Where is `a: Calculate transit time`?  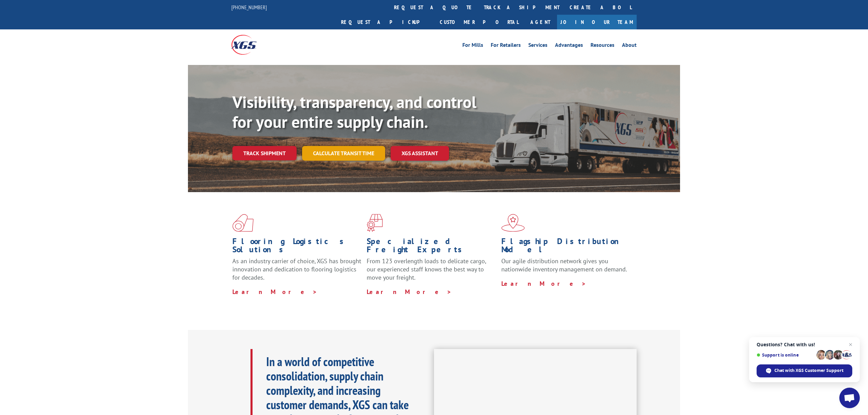
a: Calculate transit time is located at coordinates (343, 153).